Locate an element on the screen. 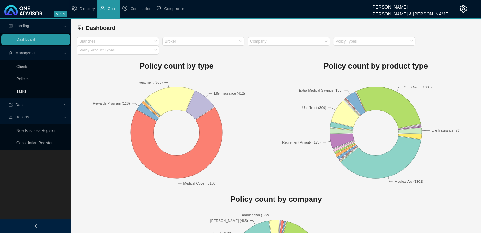 This screenshot has height=233, width=481. text: Unit Trust (306) is located at coordinates (314, 108).